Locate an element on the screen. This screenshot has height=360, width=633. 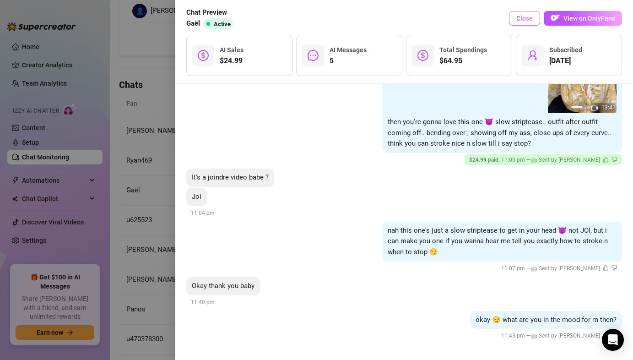
span: $64.95 is located at coordinates (463, 61).